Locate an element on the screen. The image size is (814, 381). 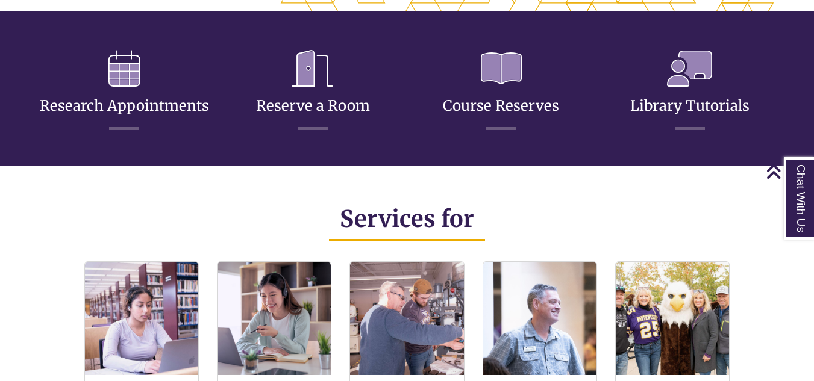
img: Online Students Services is located at coordinates (274, 319).